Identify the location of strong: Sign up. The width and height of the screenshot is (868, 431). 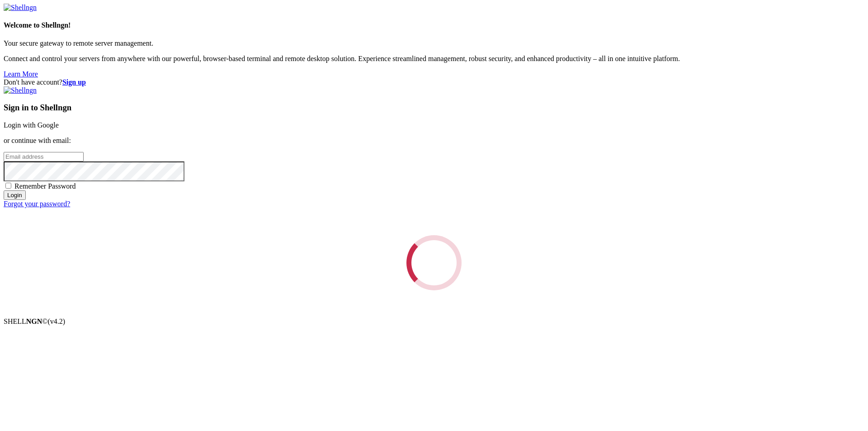
(74, 82).